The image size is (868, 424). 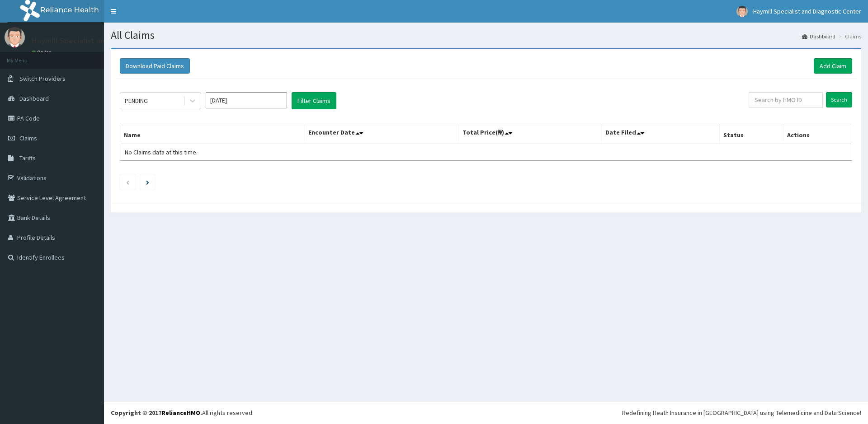 I want to click on span: Dashboard, so click(x=34, y=98).